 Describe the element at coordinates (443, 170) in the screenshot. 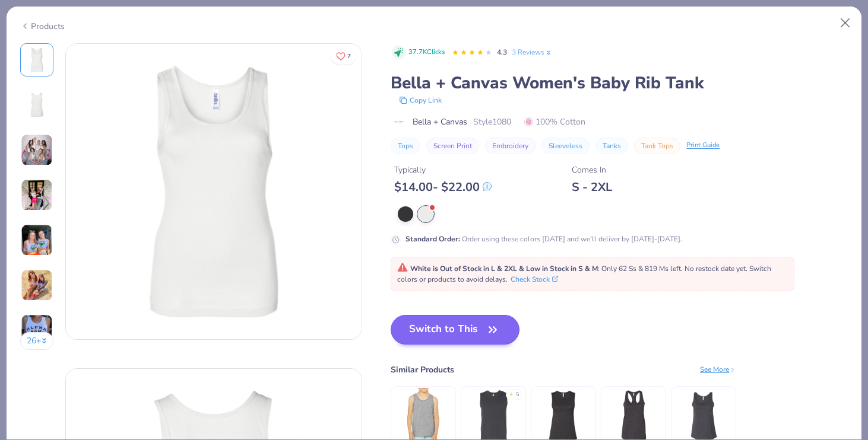

I see `div: Typically` at that location.